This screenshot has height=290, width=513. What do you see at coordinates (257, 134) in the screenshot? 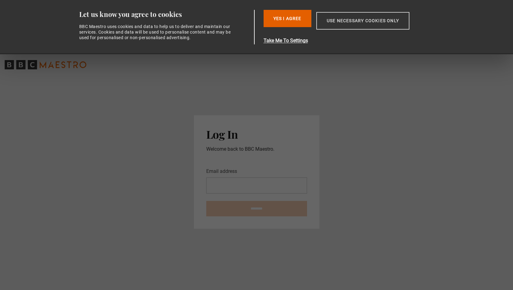
I see `h2: Log In` at bounding box center [257, 134].